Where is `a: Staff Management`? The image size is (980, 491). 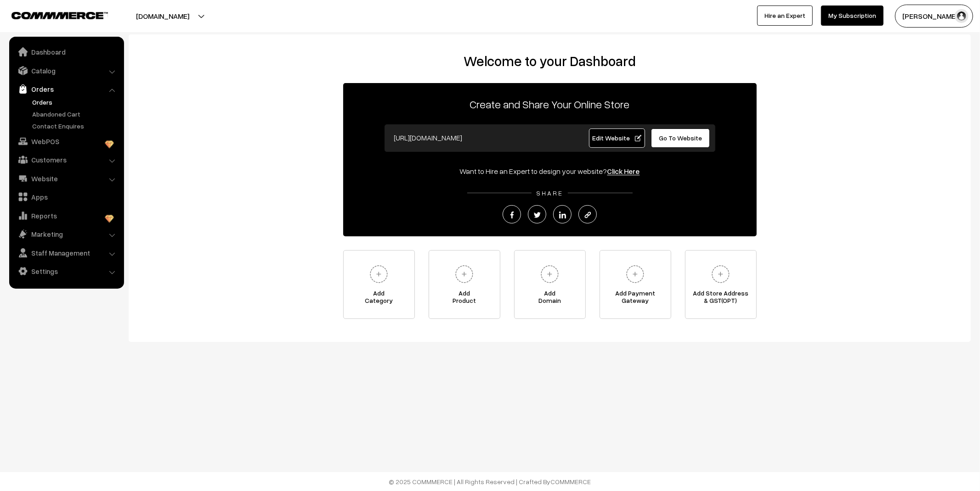
a: Staff Management is located at coordinates (66, 253).